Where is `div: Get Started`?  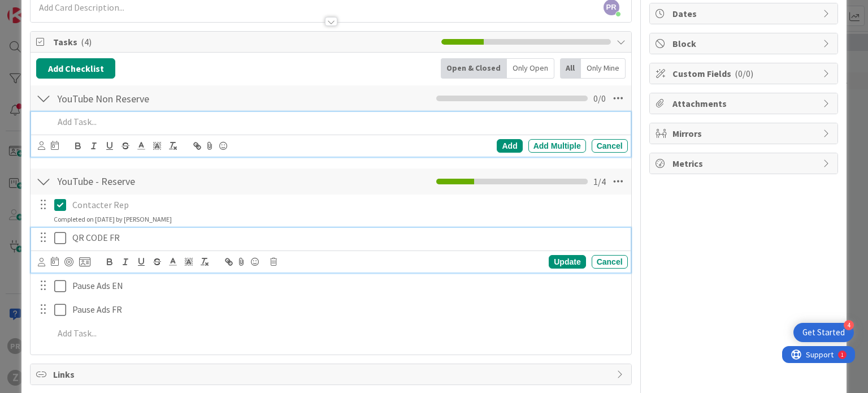
div: Get Started is located at coordinates (824, 332).